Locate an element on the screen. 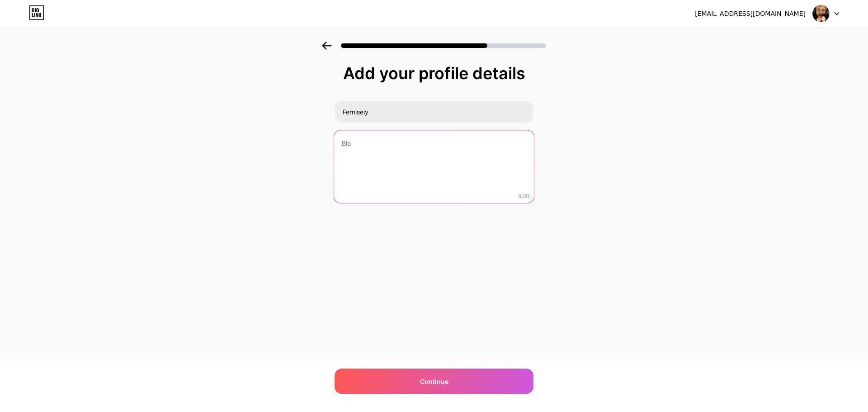 The image size is (868, 412). img: ferniseiy is located at coordinates (821, 14).